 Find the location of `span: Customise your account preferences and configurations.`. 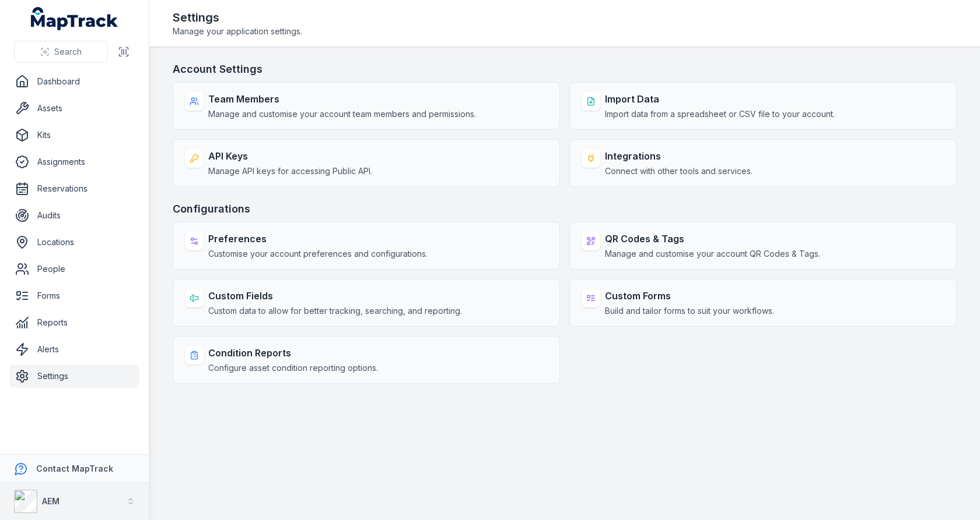

span: Customise your account preferences and configurations. is located at coordinates (318, 254).